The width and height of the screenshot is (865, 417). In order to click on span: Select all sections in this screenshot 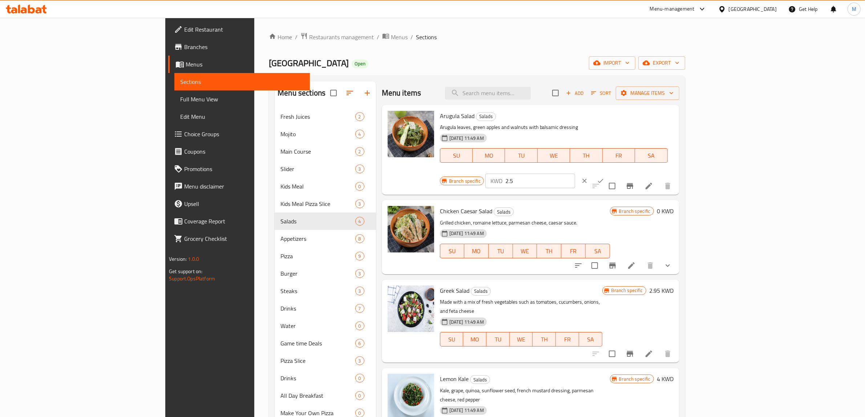, I will do `click(333, 93)`.